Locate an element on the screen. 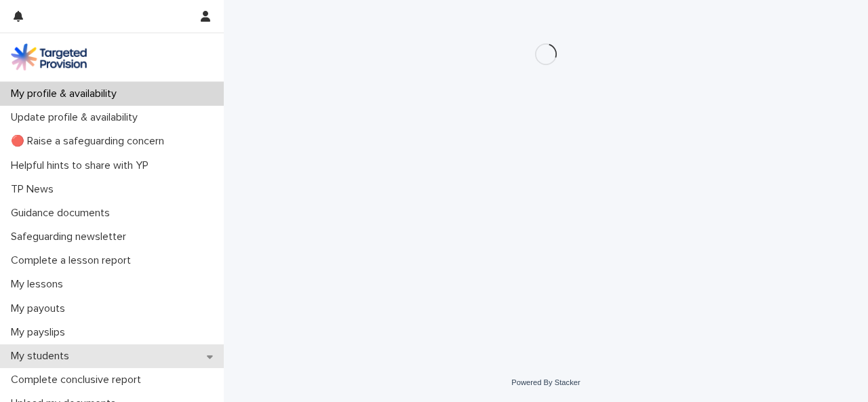 This screenshot has width=868, height=402. p: My profile & availability is located at coordinates (67, 94).